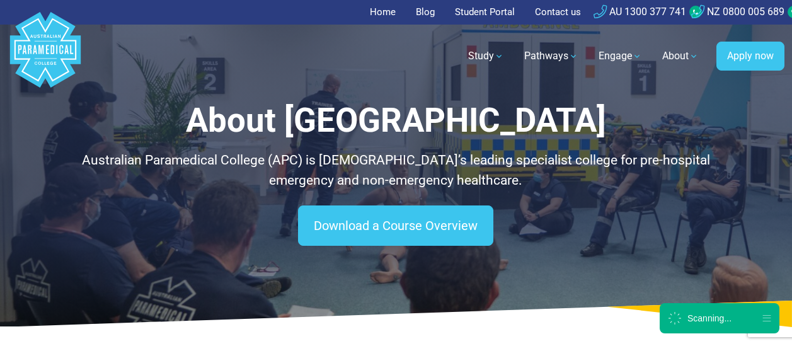  What do you see at coordinates (751, 56) in the screenshot?
I see `a: Apply now` at bounding box center [751, 56].